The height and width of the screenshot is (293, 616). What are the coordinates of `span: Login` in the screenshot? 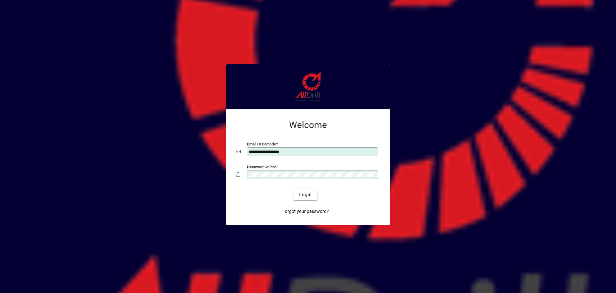 It's located at (305, 194).